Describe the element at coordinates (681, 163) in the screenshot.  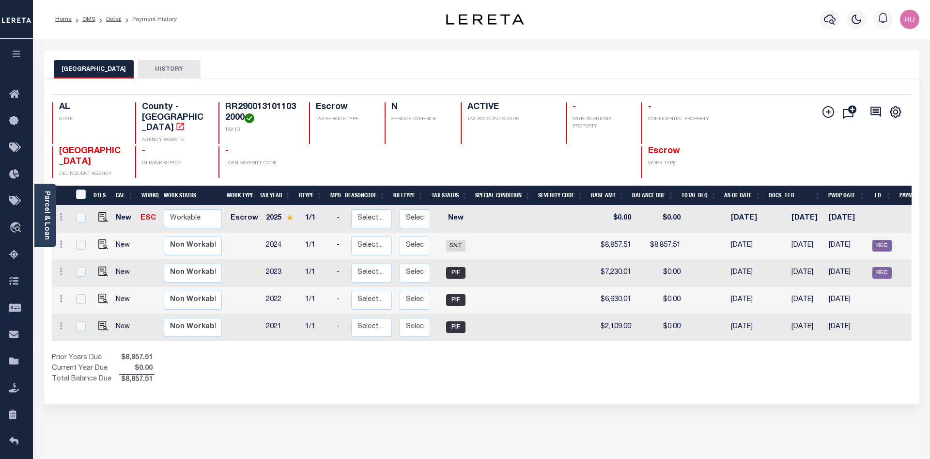
I see `p: WORK TYPE` at that location.